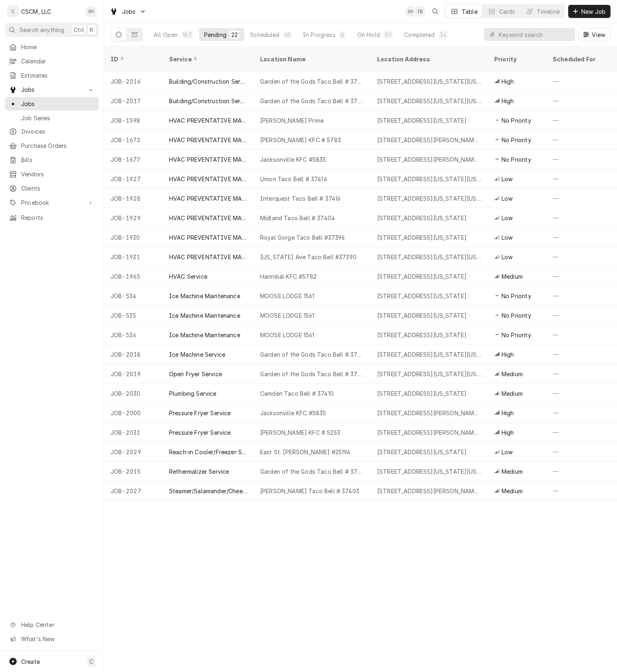  I want to click on div: Table, so click(470, 11).